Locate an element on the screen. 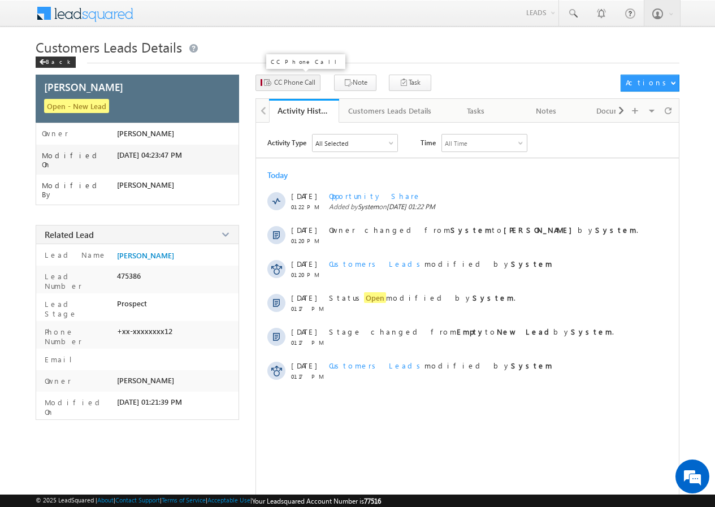 Image resolution: width=715 pixels, height=507 pixels. button: Actions is located at coordinates (649, 83).